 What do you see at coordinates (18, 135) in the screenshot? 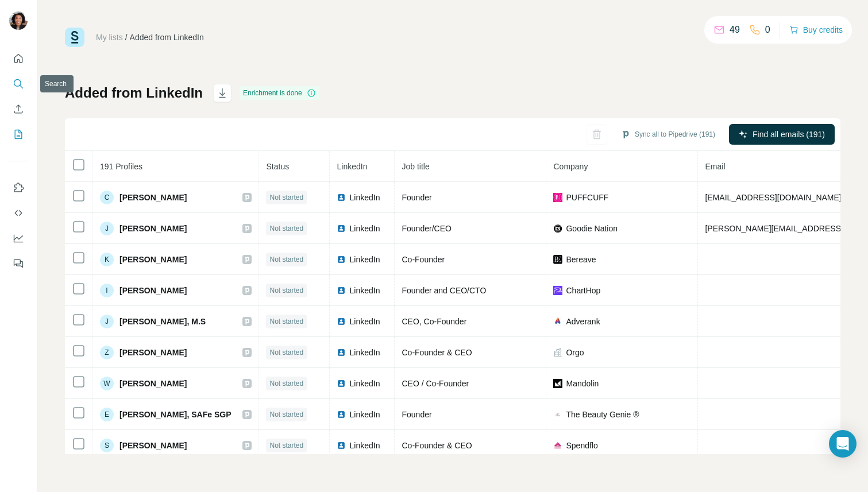
I see `button: My lists` at bounding box center [18, 135].